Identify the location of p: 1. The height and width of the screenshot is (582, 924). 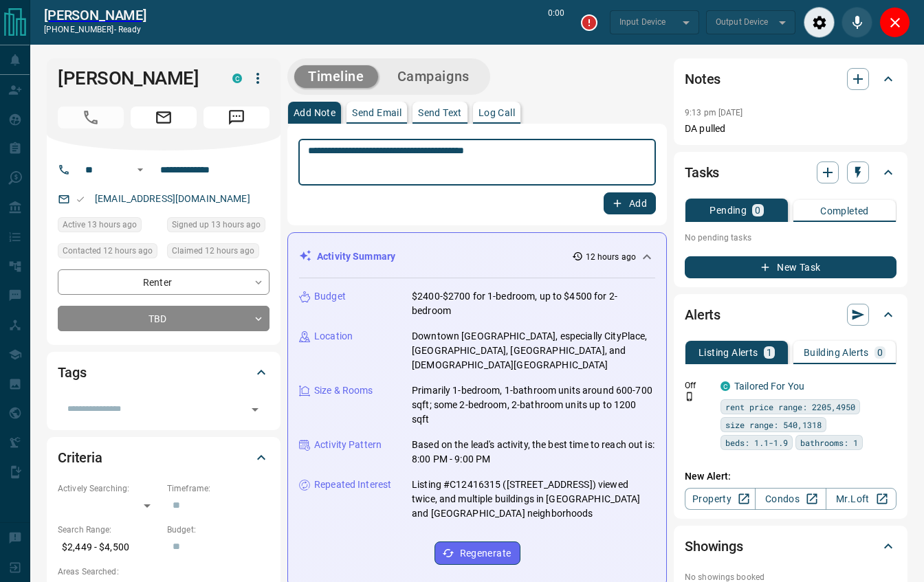
(769, 353).